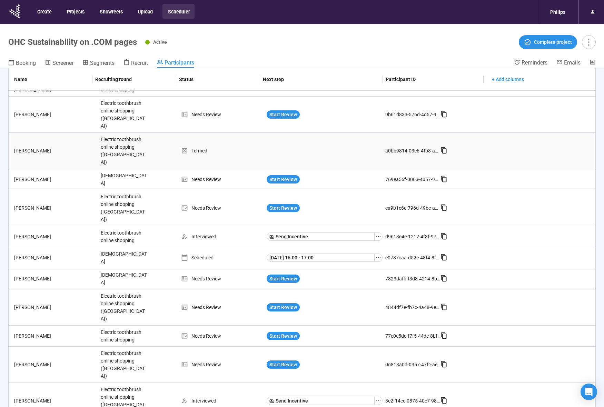 Image resolution: width=604 pixels, height=407 pixels. What do you see at coordinates (98, 63) in the screenshot?
I see `a: Segments` at bounding box center [98, 63].